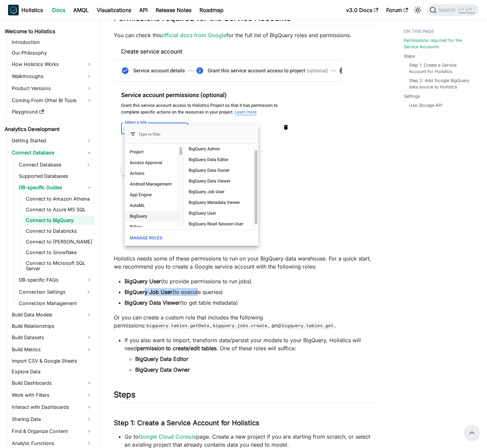 The height and width of the screenshot is (448, 487). What do you see at coordinates (55, 176) in the screenshot?
I see `a: Supported Databases` at bounding box center [55, 176].